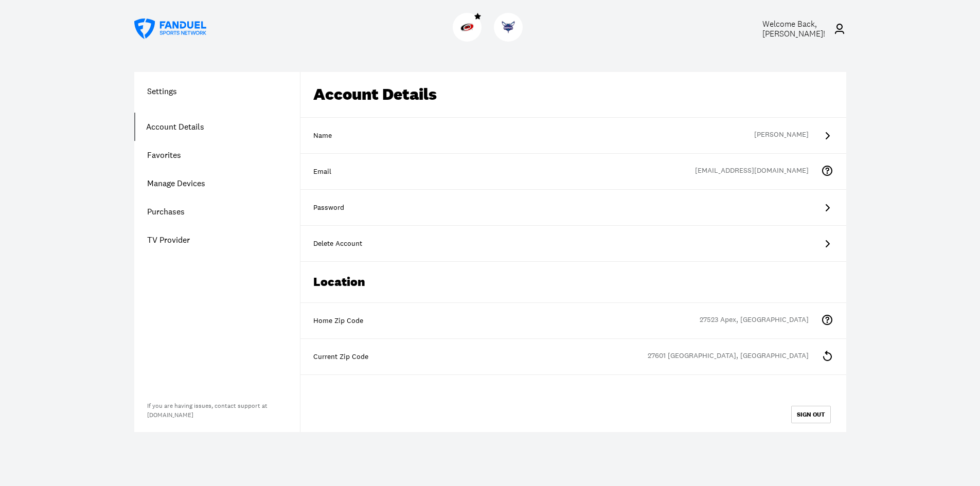 This screenshot has height=486, width=980. What do you see at coordinates (573, 283) in the screenshot?
I see `div: Location` at bounding box center [573, 283].